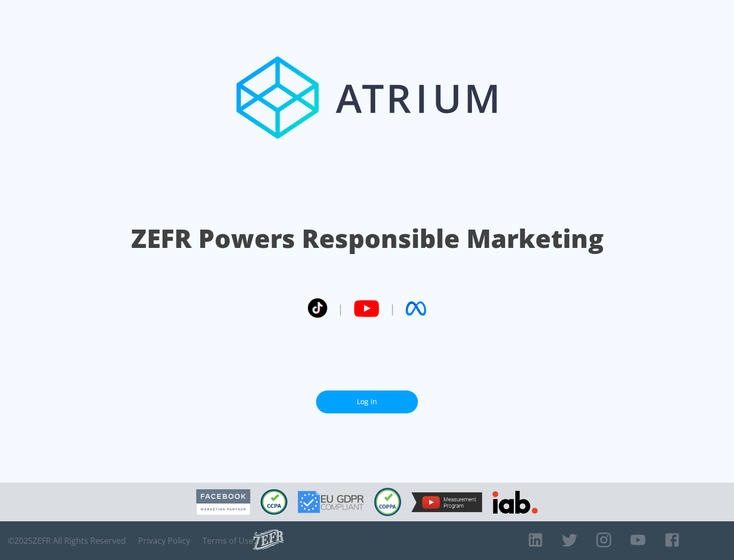 Image resolution: width=734 pixels, height=560 pixels. Describe the element at coordinates (223, 502) in the screenshot. I see `img: Facebook Marketing Partner` at that location.